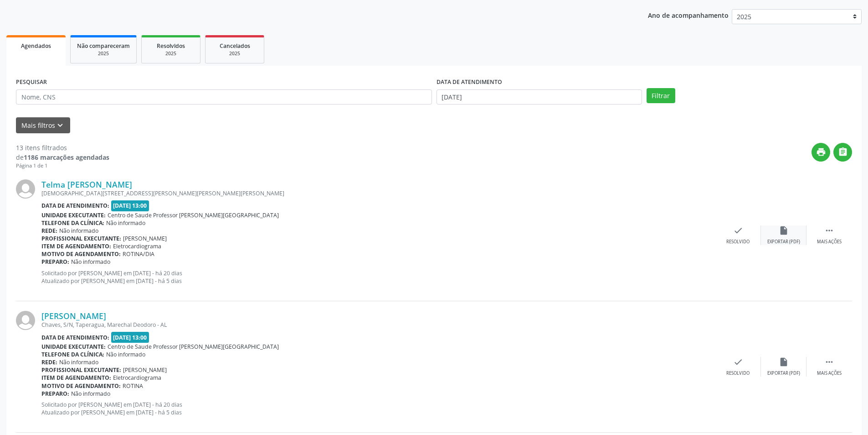 This screenshot has height=435, width=868. I want to click on span: ROTINA/DIA, so click(139, 254).